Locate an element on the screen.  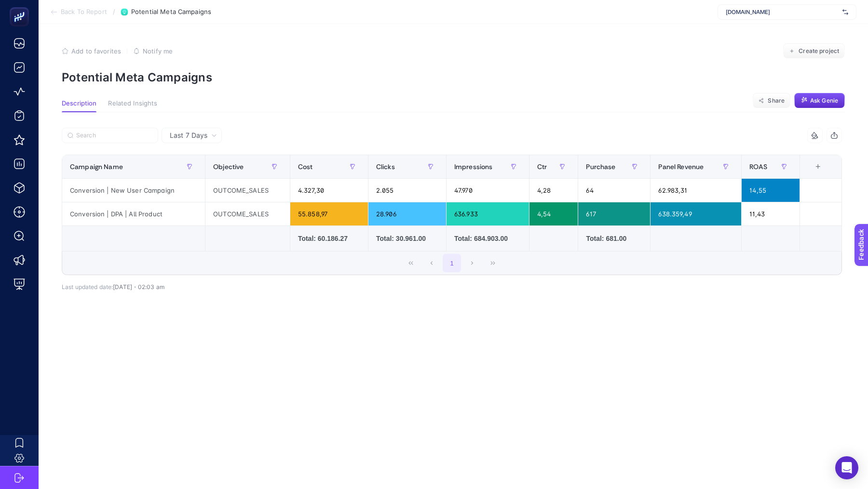
div: Open Intercom Messenger is located at coordinates (847, 468).